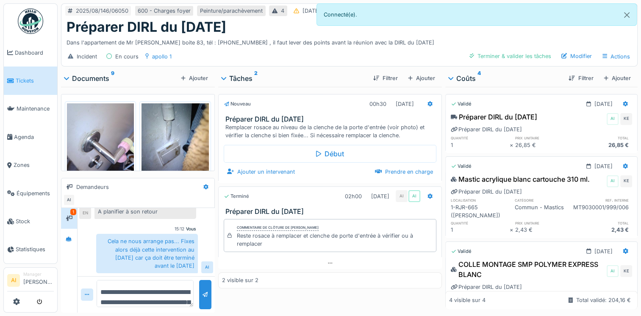 The image size is (641, 316). What do you see at coordinates (616, 56) in the screenshot?
I see `div: Actions` at bounding box center [616, 56].